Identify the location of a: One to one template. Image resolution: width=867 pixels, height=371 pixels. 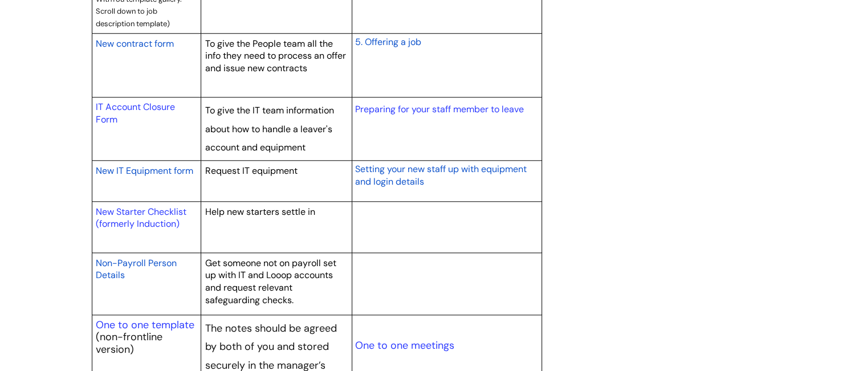
(145, 325).